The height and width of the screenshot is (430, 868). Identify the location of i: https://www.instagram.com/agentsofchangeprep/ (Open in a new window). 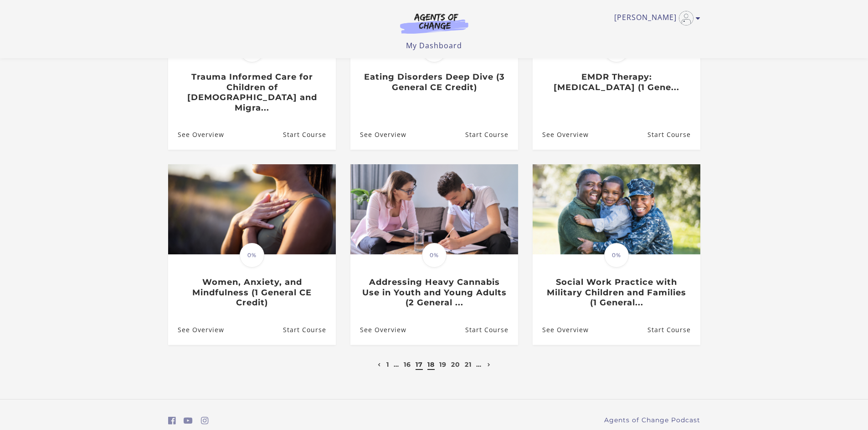
(204, 421).